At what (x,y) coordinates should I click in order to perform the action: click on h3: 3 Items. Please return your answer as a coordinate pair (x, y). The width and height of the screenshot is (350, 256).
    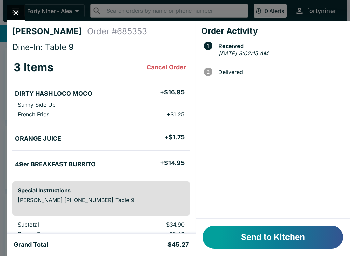
    Looking at the image, I should click on (33, 67).